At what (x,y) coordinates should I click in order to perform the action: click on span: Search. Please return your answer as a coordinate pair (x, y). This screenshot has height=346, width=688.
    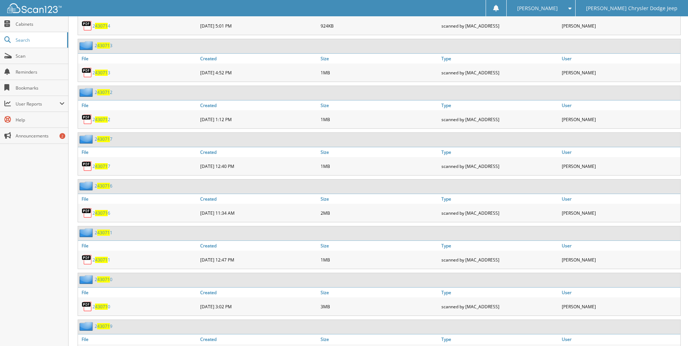
    Looking at the image, I should click on (40, 40).